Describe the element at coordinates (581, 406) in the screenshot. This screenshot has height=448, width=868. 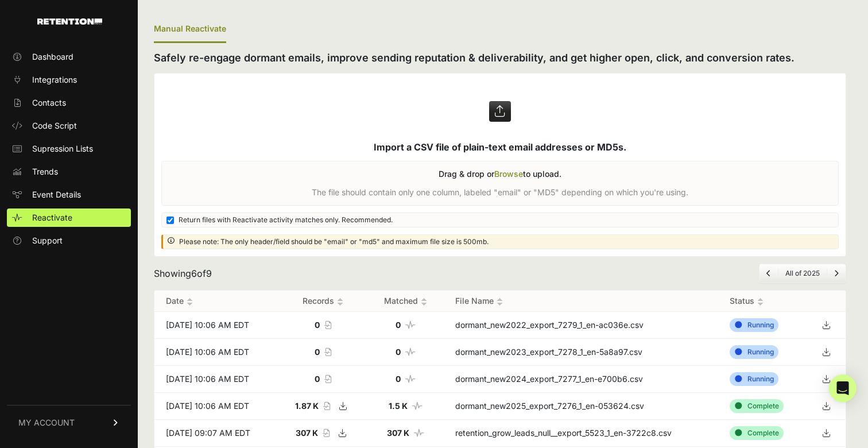
I see `td: dormant_new2025_export_7276_1_en-053624.csv` at that location.